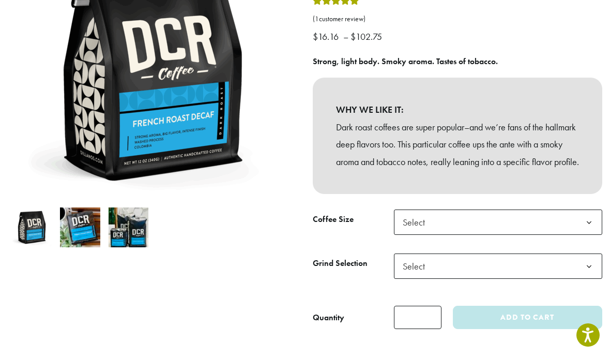 The height and width of the screenshot is (357, 610). What do you see at coordinates (458, 19) in the screenshot?
I see `a: (1customer review)` at bounding box center [458, 19].